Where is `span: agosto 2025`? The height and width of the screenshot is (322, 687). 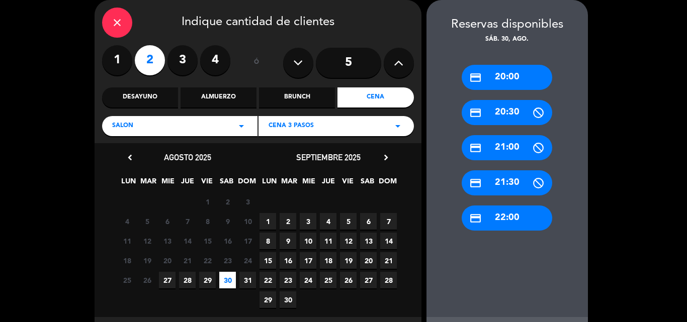 span: agosto 2025 is located at coordinates (188, 157).